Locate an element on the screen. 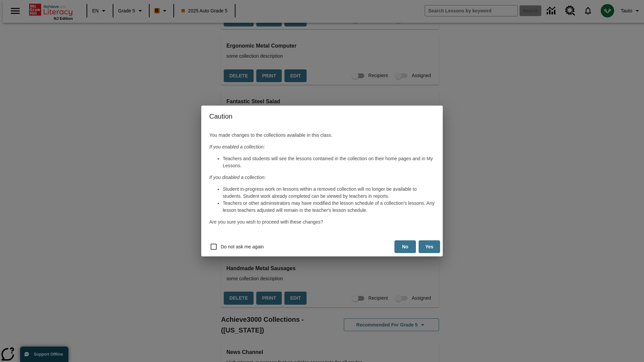  button: No is located at coordinates (405, 247).